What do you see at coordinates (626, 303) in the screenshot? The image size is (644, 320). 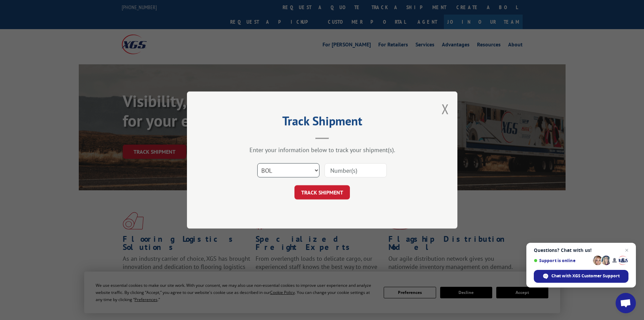 I see `div: Open chat` at bounding box center [626, 303].